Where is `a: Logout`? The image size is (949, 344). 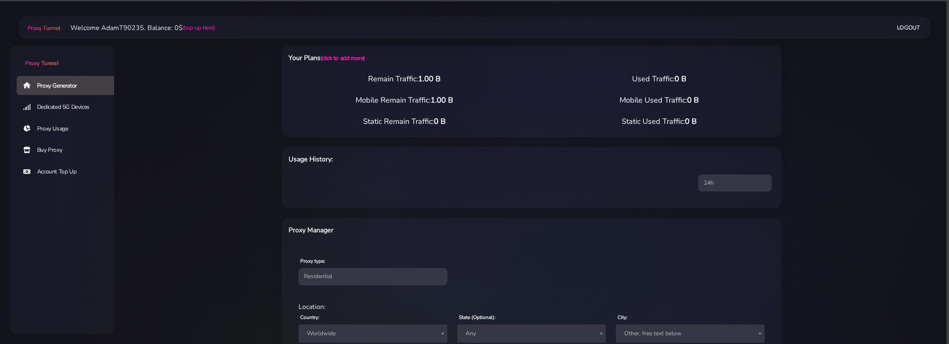
a: Logout is located at coordinates (909, 27).